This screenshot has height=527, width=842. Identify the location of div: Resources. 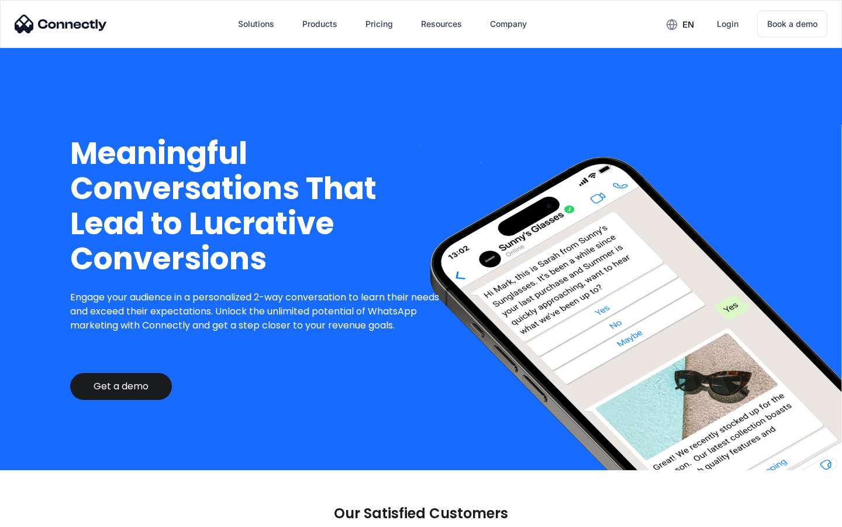
(442, 24).